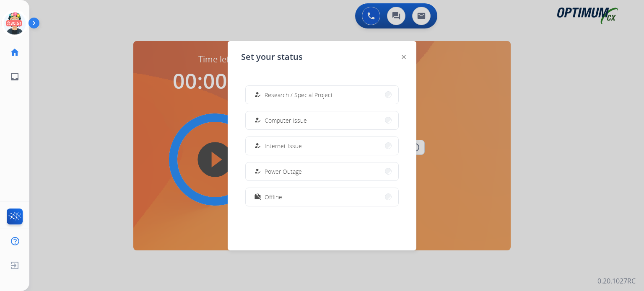  Describe the element at coordinates (286, 120) in the screenshot. I see `span: Computer Issue` at that location.